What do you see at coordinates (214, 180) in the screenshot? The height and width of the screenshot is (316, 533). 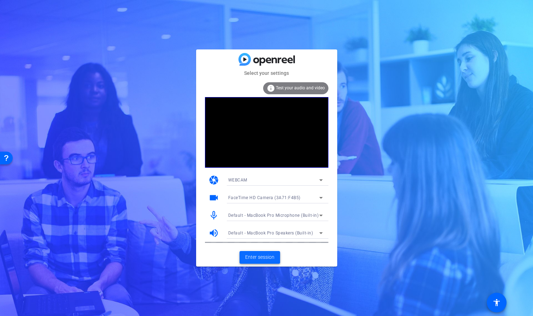 I see `mat-icon: camera` at bounding box center [214, 180].